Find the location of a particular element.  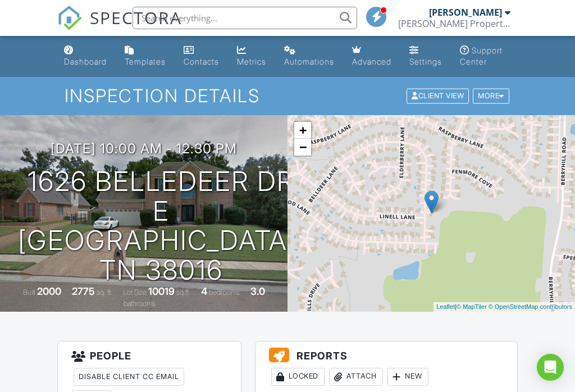

div: 4 is located at coordinates (204, 291).